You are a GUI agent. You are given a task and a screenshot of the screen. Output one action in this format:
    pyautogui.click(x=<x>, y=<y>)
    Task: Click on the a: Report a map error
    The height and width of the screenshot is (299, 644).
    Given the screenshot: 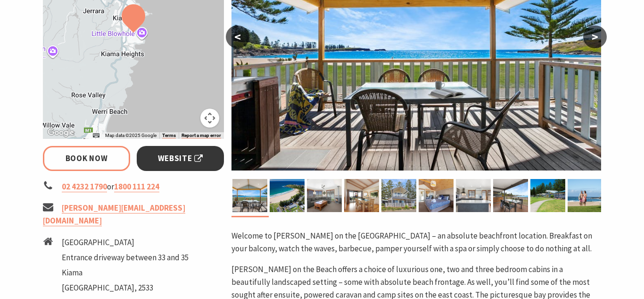 What is the action you would take?
    pyautogui.click(x=201, y=136)
    